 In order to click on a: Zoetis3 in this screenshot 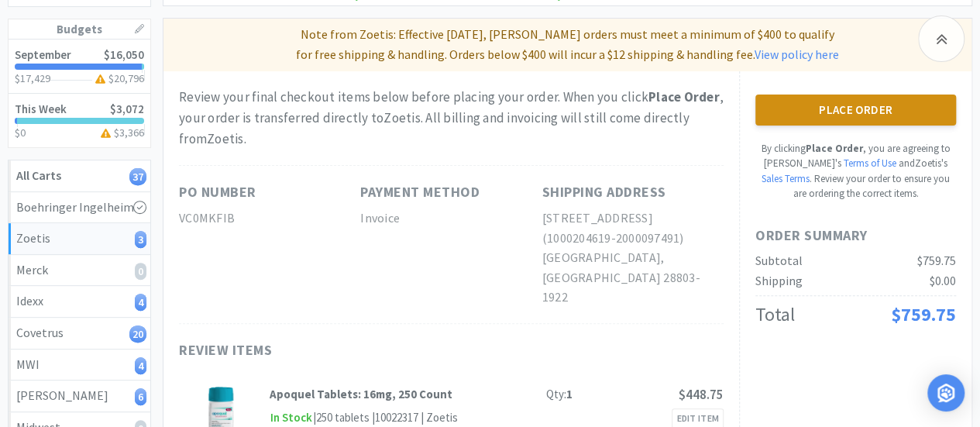, I will do `click(79, 239)`.